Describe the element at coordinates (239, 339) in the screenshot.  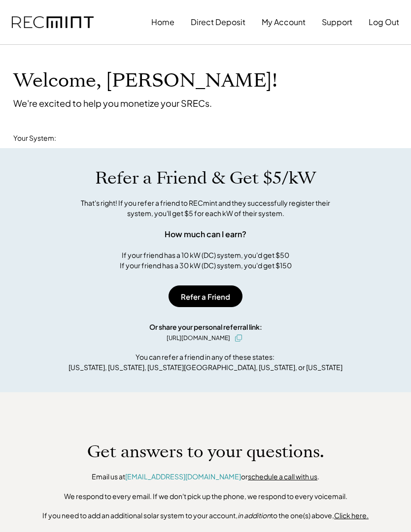
I see `button: click to copy` at that location.